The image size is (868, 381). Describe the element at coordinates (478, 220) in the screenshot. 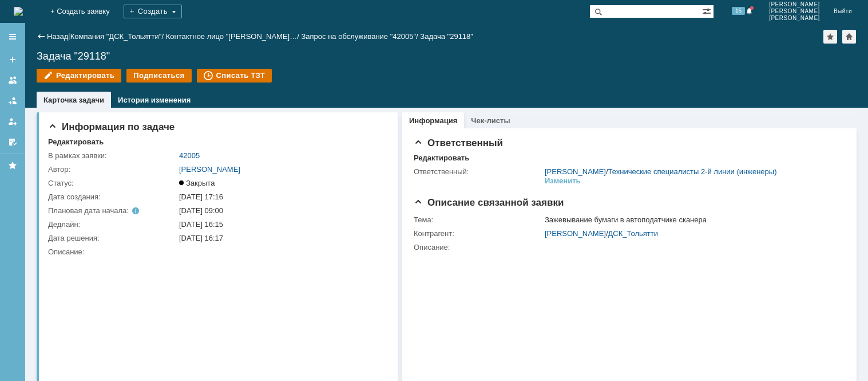

I see `div: Тема:` at that location.